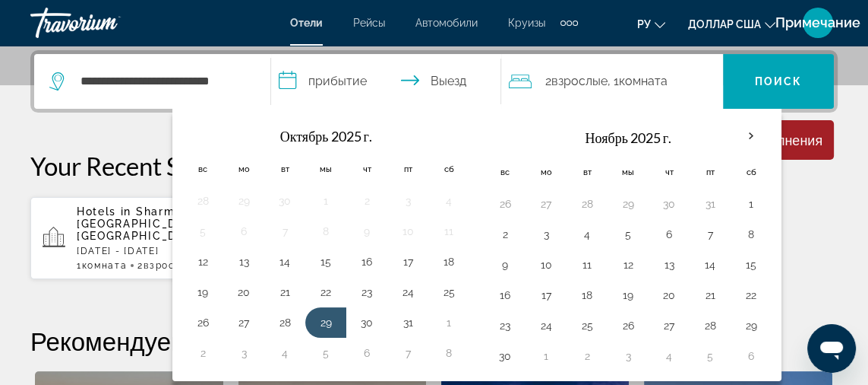  What do you see at coordinates (306, 22) in the screenshot?
I see `a: Отели` at bounding box center [306, 22].